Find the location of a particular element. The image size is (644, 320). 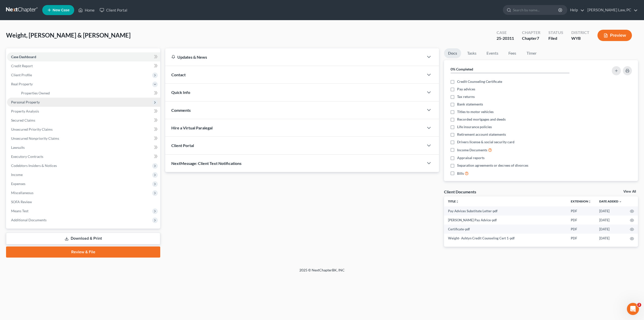

span: NextMessage: Client Text Notifications is located at coordinates (206, 163).